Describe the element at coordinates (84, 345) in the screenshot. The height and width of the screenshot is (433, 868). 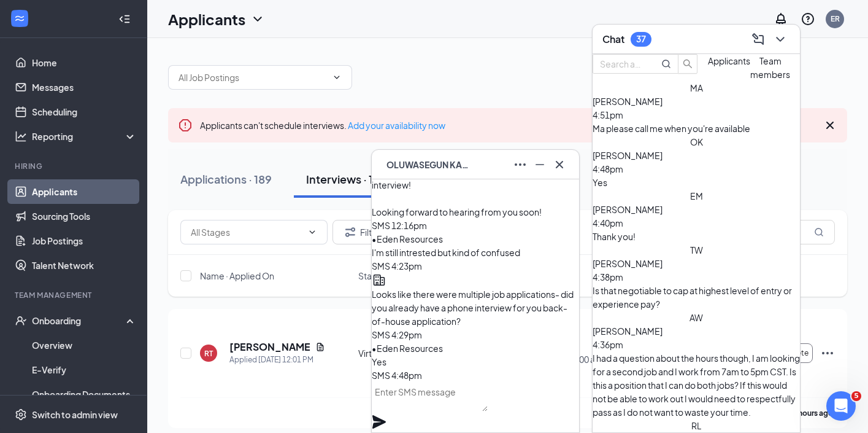
I see `a: Overview` at that location.